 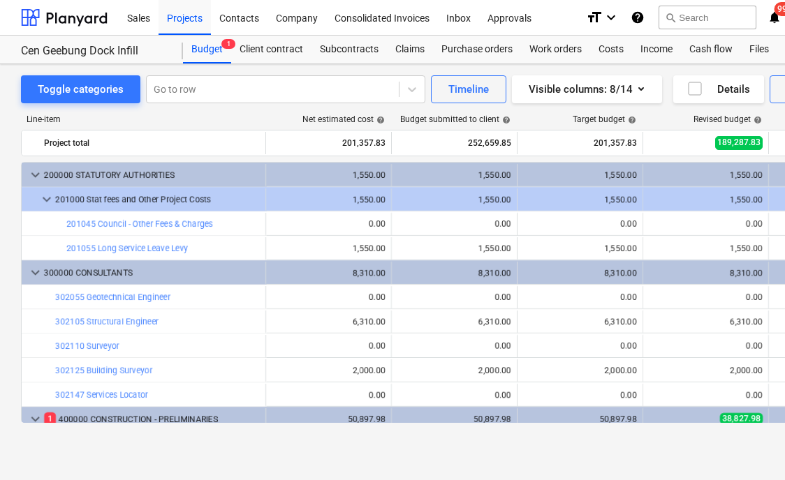 What do you see at coordinates (455, 119) in the screenshot?
I see `div: Budget submitted to client` at bounding box center [455, 119].